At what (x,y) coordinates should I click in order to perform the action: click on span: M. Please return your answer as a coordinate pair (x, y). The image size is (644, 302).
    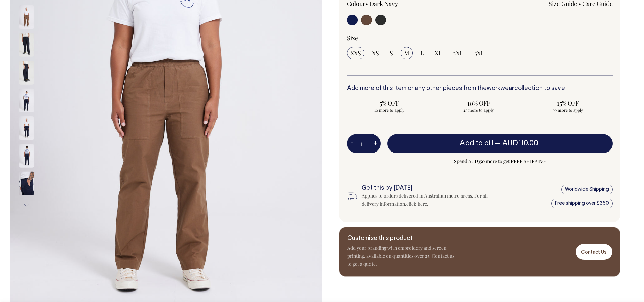
    Looking at the image, I should click on (406, 53).